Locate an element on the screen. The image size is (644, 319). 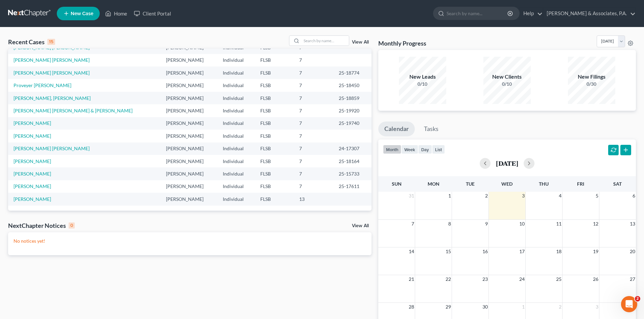
span: 25 is located at coordinates (559, 280).